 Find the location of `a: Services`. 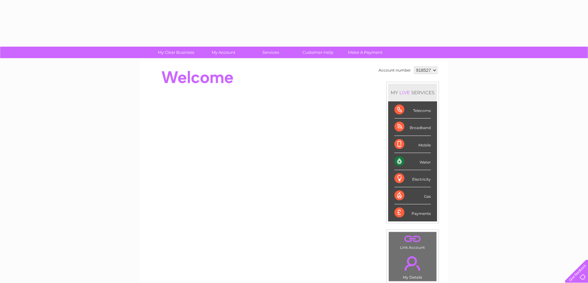

a: Services is located at coordinates (271, 52).